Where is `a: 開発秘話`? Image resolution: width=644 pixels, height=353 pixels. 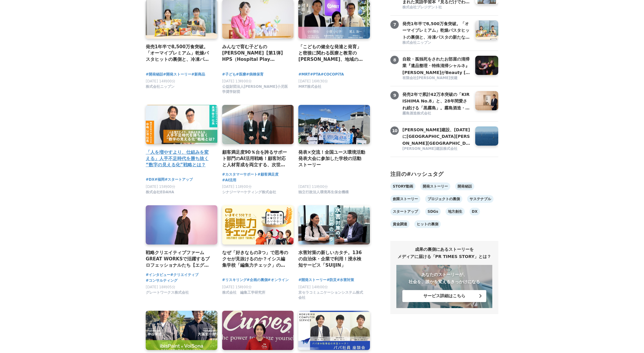 a: 開発秘話 is located at coordinates (465, 186).